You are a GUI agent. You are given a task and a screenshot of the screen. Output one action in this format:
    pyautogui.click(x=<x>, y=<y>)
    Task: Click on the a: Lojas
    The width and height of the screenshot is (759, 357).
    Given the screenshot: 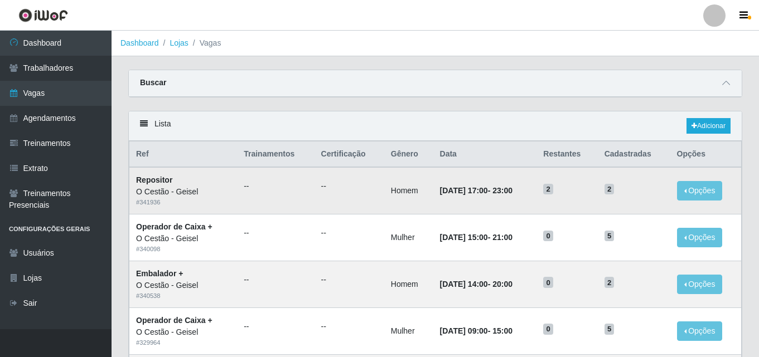 What is the action you would take?
    pyautogui.click(x=178, y=43)
    